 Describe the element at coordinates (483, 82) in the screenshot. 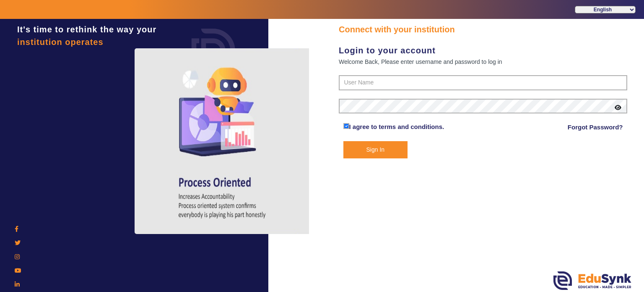

I see `input: User Name` at that location.